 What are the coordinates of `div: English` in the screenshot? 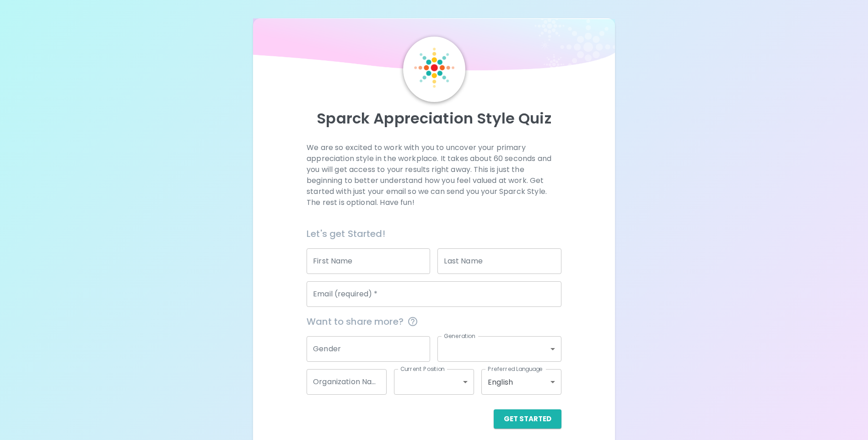 It's located at (521, 382).